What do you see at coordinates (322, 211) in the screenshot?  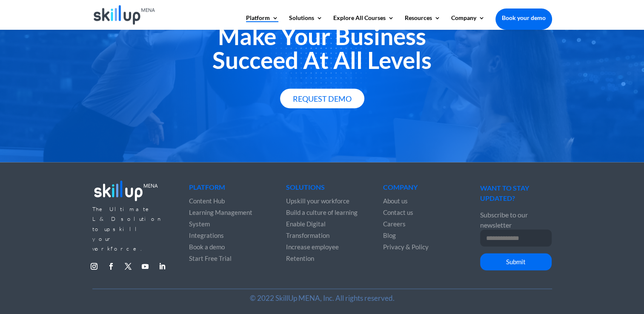 I see `span: Build a culture of learning` at bounding box center [322, 211].